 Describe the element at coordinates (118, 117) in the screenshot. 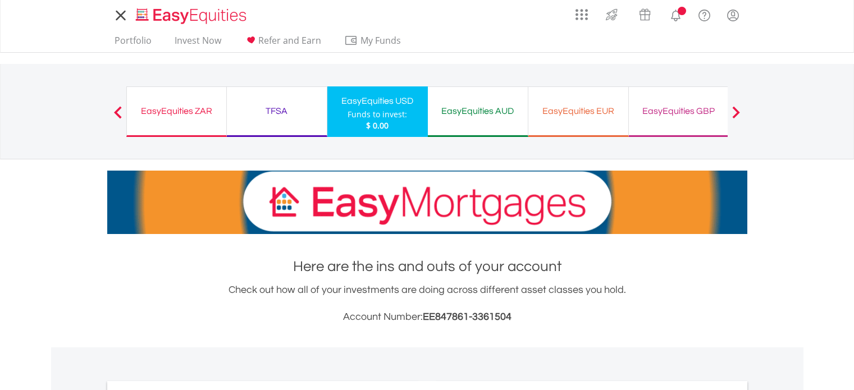

I see `button: Previous` at that location.